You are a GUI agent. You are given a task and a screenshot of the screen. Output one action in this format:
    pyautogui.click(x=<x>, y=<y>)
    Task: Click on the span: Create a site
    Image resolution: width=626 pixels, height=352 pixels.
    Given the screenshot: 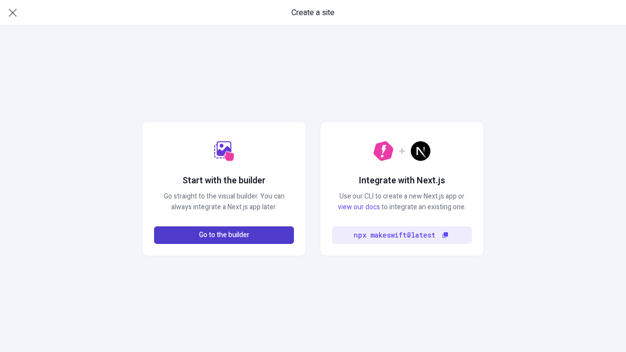 What is the action you would take?
    pyautogui.click(x=313, y=13)
    